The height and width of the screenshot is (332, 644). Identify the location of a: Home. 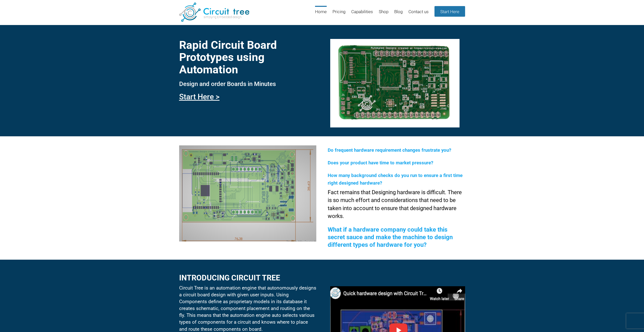
(321, 14).